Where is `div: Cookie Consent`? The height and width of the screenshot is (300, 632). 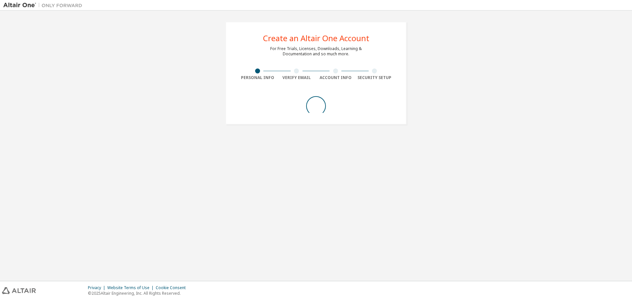 div: Cookie Consent is located at coordinates (172, 287).